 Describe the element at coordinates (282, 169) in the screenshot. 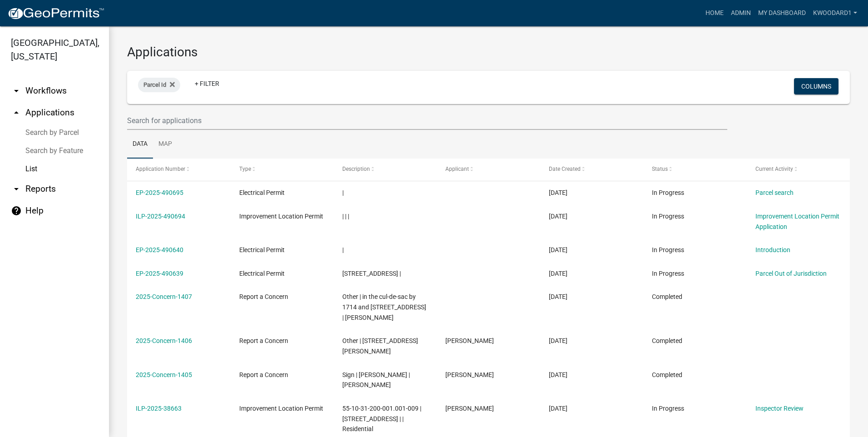

I see `datatable-header-cell: Type` at that location.